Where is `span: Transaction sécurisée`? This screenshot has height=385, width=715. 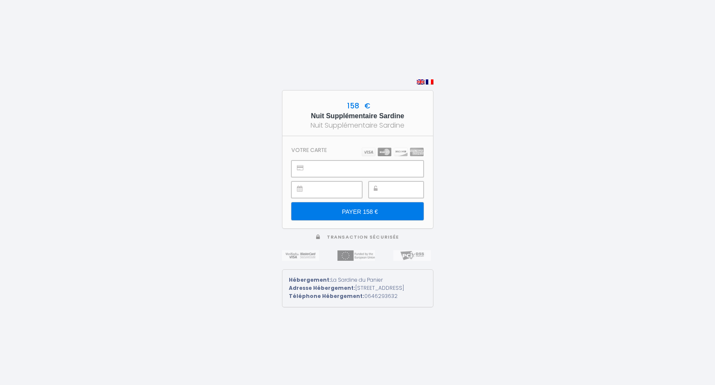 span: Transaction sécurisée is located at coordinates (363, 237).